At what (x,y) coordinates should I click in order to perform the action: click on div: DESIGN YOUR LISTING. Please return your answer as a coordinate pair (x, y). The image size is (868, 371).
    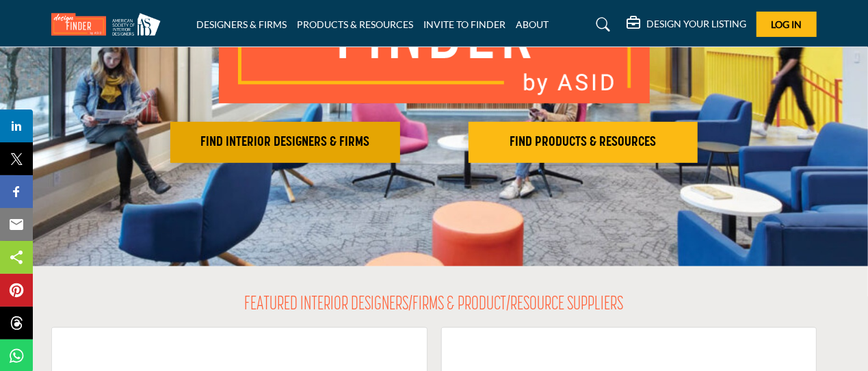
    Looking at the image, I should click on (685, 25).